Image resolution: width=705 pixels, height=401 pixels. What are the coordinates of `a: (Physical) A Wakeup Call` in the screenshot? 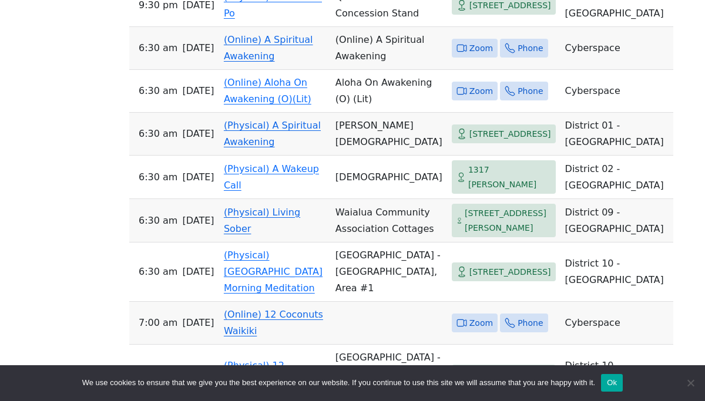 It's located at (271, 177).